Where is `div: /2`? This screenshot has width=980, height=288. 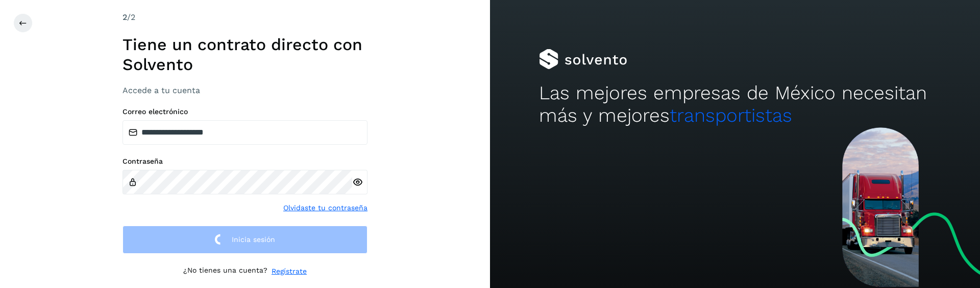
div: /2 is located at coordinates (245, 17).